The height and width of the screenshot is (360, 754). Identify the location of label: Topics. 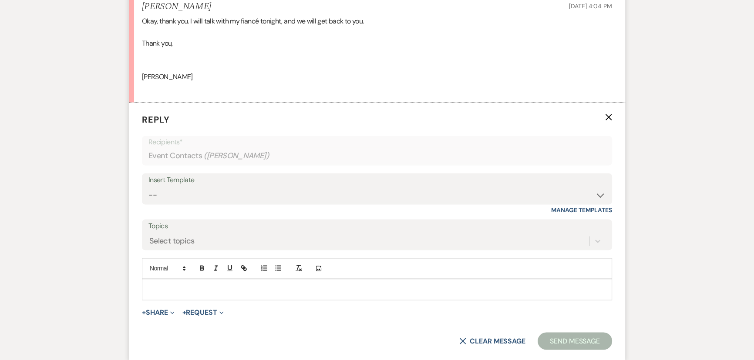
(377, 226).